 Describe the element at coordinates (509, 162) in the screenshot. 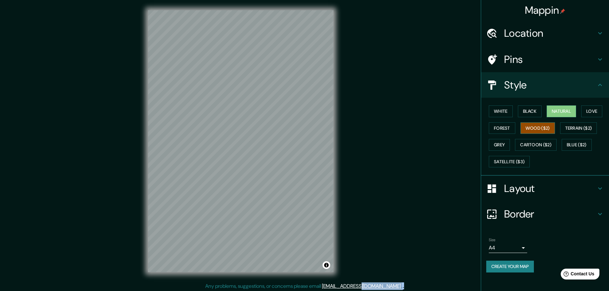

I see `button: Satellite ($3)` at that location.